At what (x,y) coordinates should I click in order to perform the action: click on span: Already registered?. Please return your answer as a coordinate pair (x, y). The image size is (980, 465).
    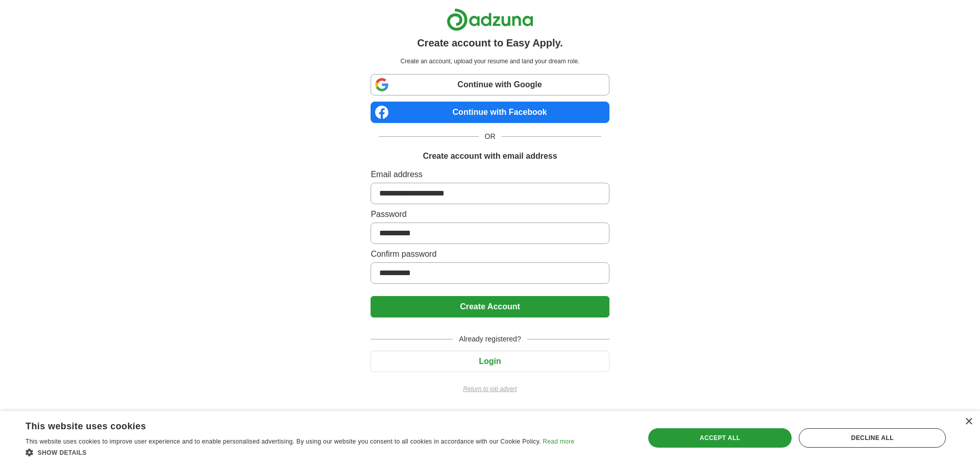
    Looking at the image, I should click on (489, 339).